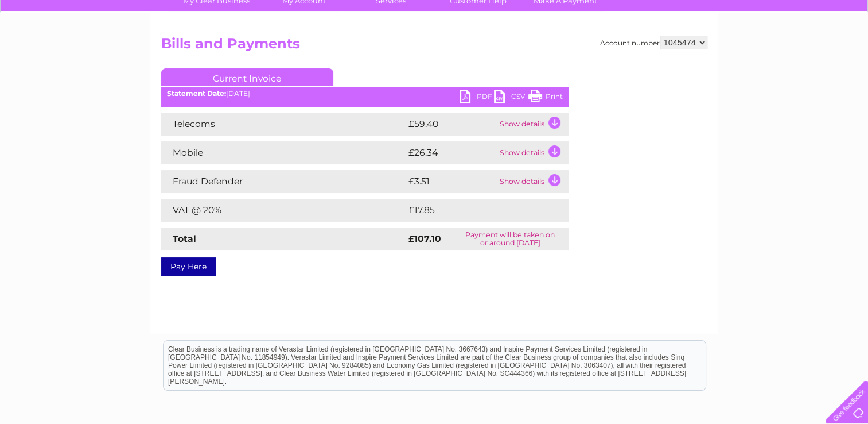  Describe the element at coordinates (546, 98) in the screenshot. I see `a: Print` at that location.